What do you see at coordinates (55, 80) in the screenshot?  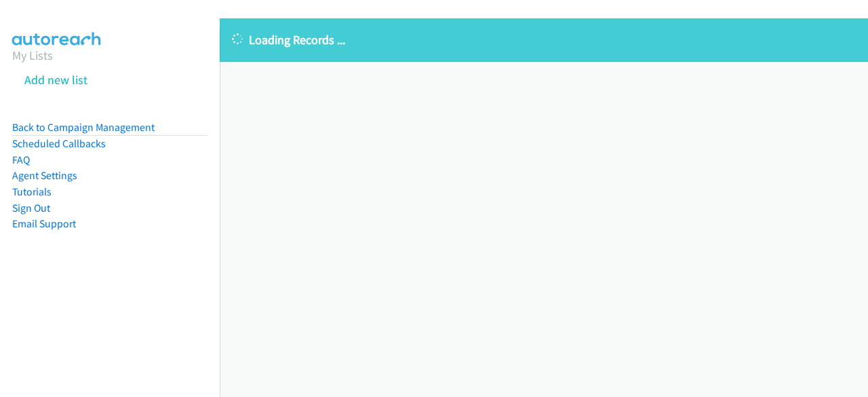 I see `a: Add new list` at bounding box center [55, 80].